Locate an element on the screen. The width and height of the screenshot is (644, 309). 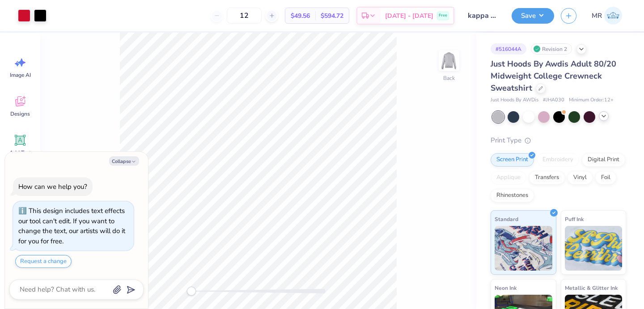
span: Just Hoods By Awdis Adult 80/20 Midweight College Crewneck Sweatshirt is located at coordinates (553, 76).